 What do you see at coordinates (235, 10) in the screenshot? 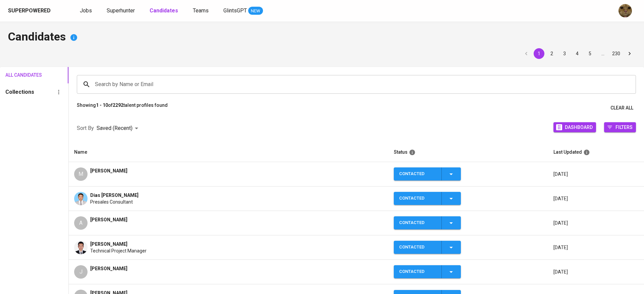
I see `span: GlintsGPT` at bounding box center [235, 10].